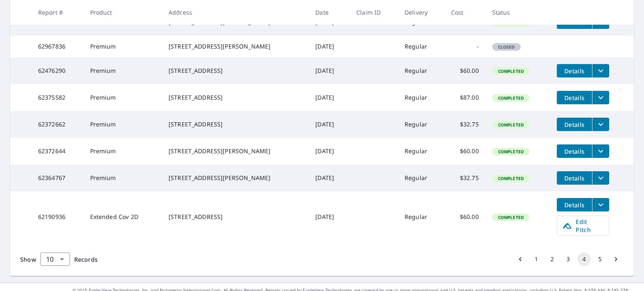 This screenshot has height=291, width=644. I want to click on button: page 4, so click(584, 260).